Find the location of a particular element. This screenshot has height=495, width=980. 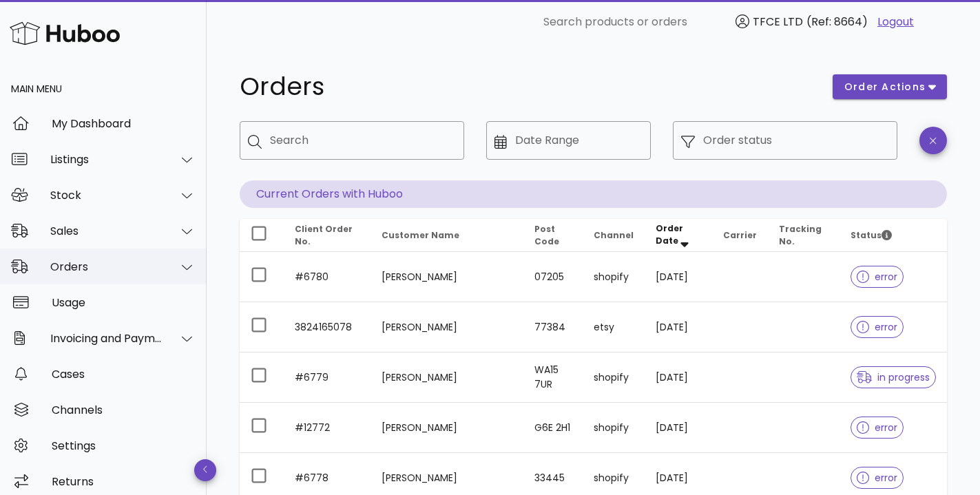

span: Client Order No. is located at coordinates (323, 235).